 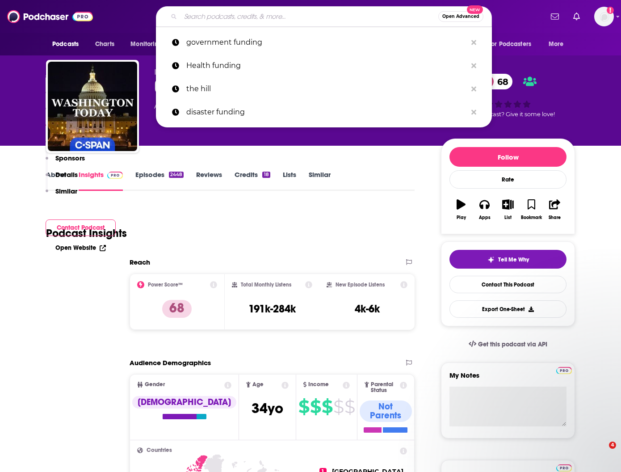 What do you see at coordinates (385, 411) in the screenshot?
I see `div: Not Parents` at bounding box center [385, 411].